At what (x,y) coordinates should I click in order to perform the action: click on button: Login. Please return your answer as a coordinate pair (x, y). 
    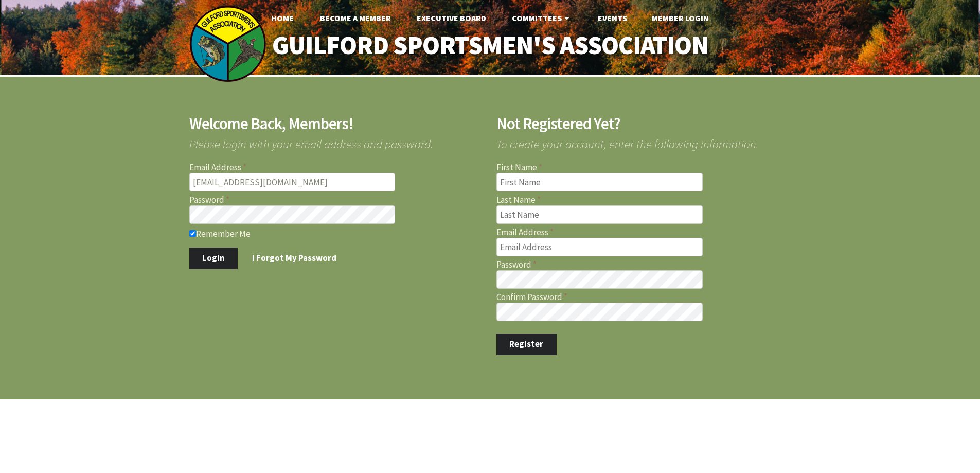
    Looking at the image, I should click on (214, 258).